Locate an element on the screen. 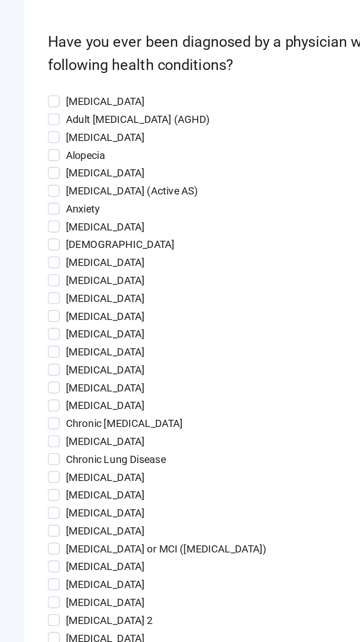 This screenshot has height=642, width=360. button: Redeem points is located at coordinates (235, 16).